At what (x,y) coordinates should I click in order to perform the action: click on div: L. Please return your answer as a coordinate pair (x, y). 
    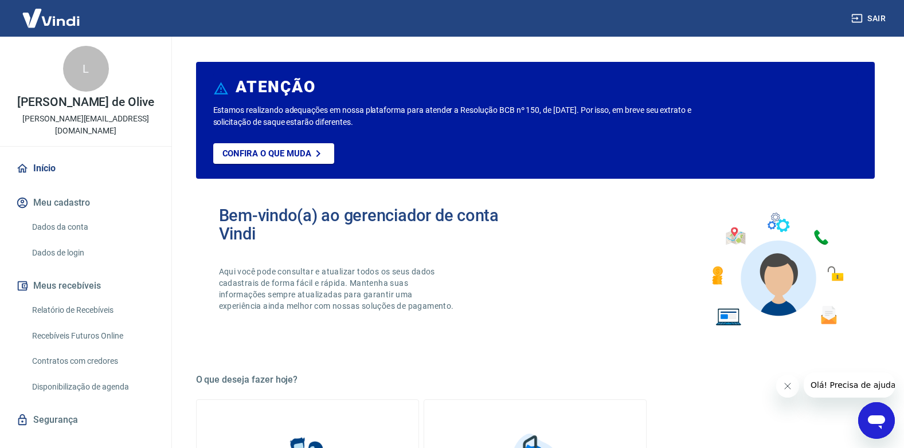
    Looking at the image, I should click on (86, 69).